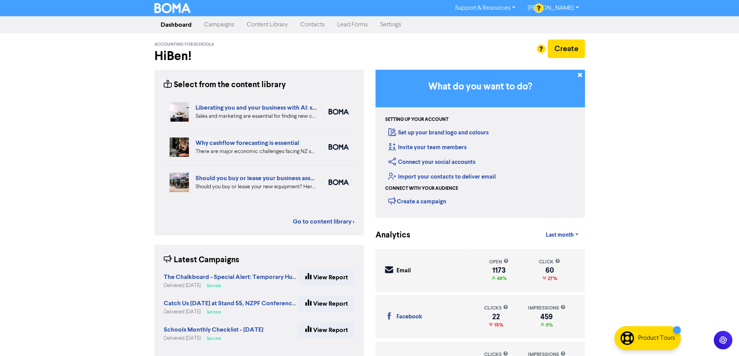  Describe the element at coordinates (267, 25) in the screenshot. I see `a: Content Library` at that location.